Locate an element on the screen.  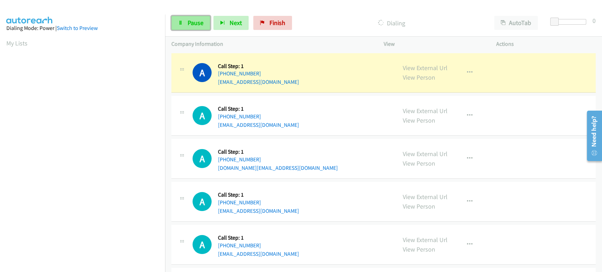
div: Dialing Mode: Power | is located at coordinates (82, 28).